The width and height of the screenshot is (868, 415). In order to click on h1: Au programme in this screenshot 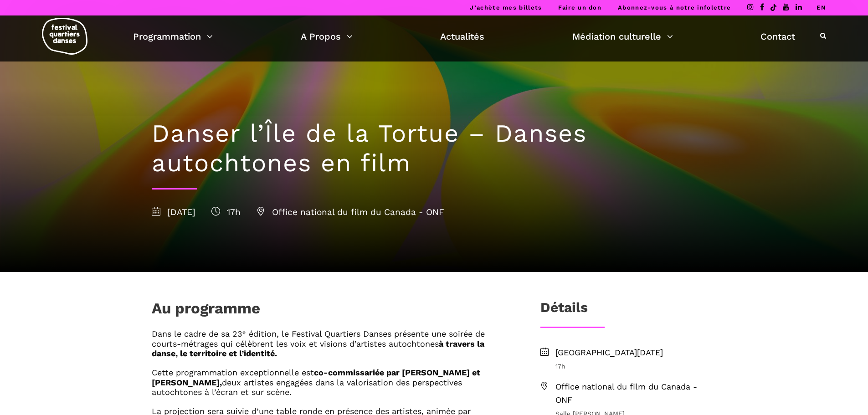, I will do `click(206, 311)`.